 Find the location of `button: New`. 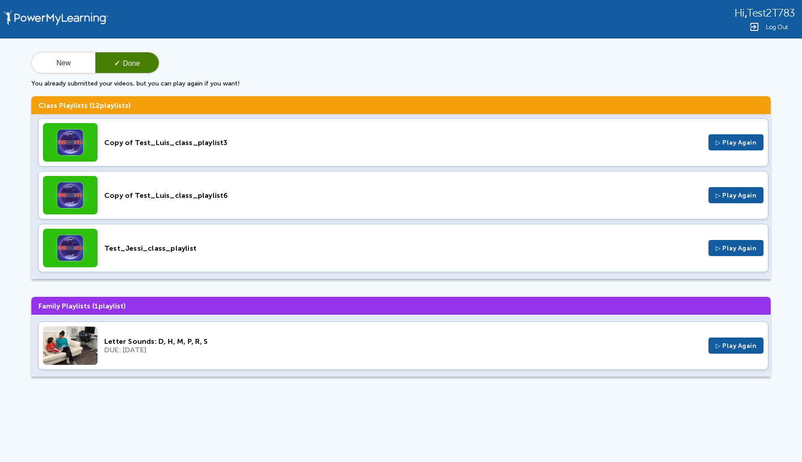

button: New is located at coordinates (64, 63).